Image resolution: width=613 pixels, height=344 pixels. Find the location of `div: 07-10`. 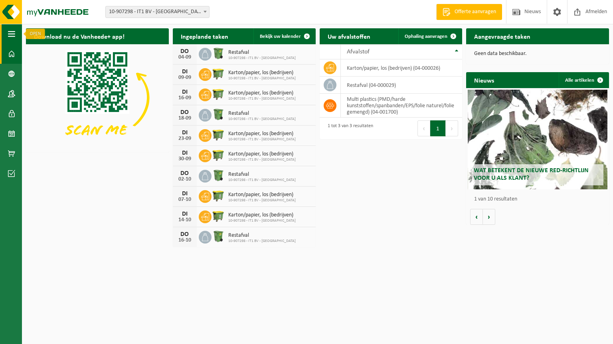

div: 07-10 is located at coordinates (185, 200).